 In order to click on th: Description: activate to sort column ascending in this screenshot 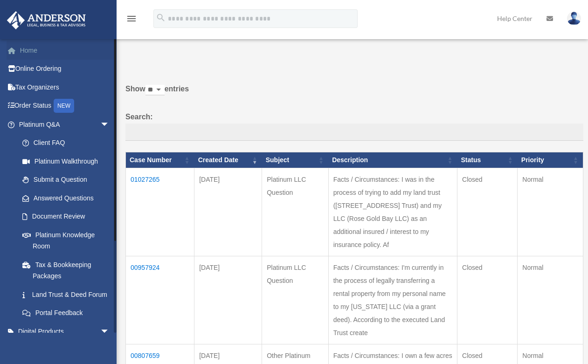, I will do `click(393, 160)`.